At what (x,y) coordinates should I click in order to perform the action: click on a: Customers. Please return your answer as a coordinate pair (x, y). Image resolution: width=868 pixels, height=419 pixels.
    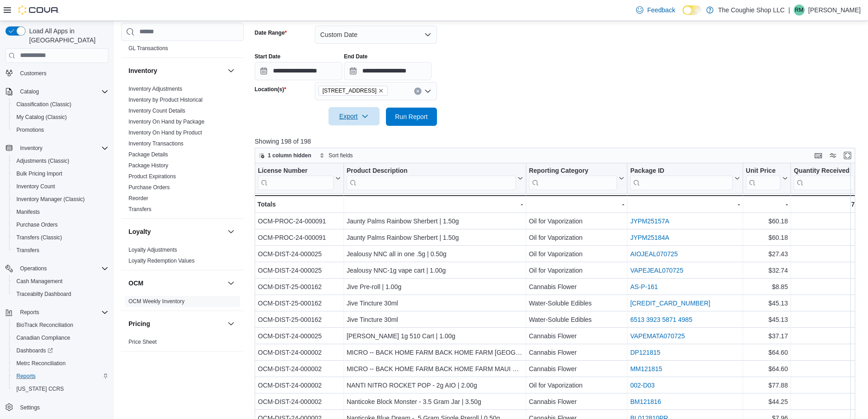
    Looking at the image, I should click on (33, 73).